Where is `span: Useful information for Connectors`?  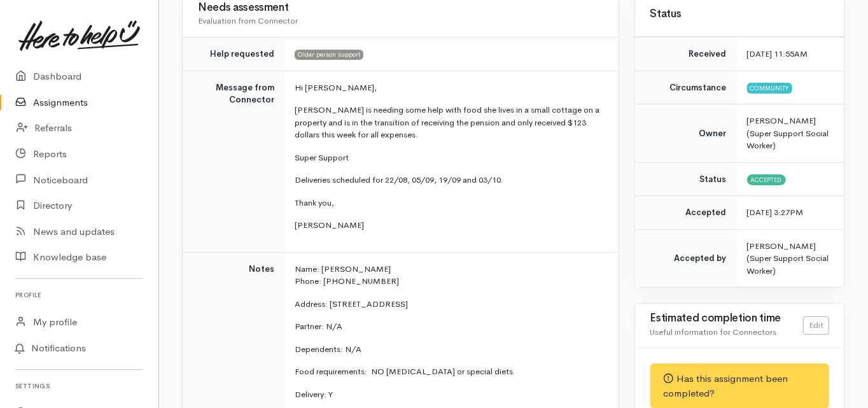
span: Useful information for Connectors is located at coordinates (713, 331).